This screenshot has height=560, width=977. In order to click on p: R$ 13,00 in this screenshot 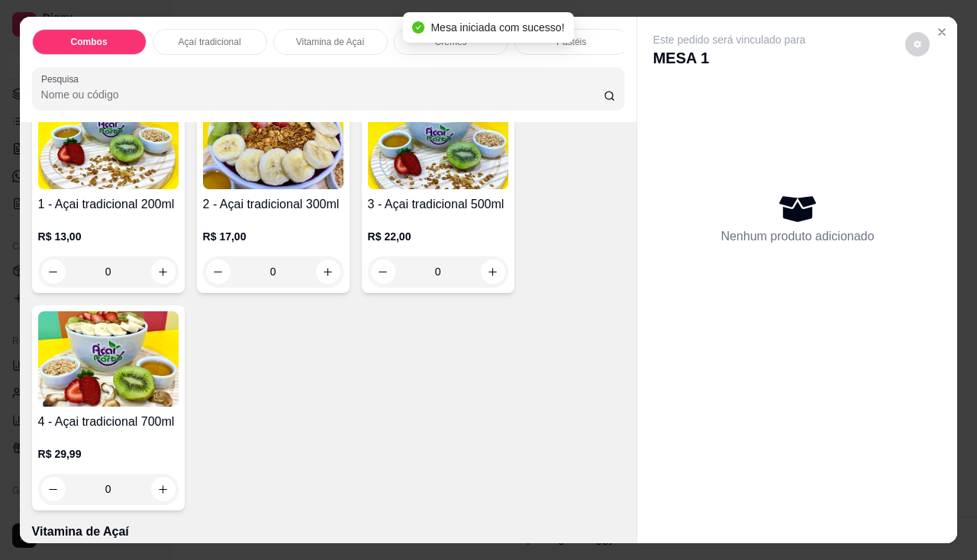, I will do `click(108, 237)`.